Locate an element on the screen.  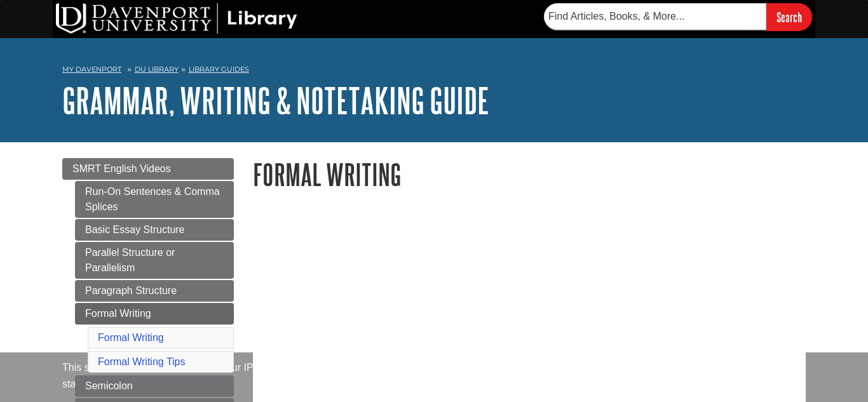
span: SMRT English Videos is located at coordinates (122, 168).